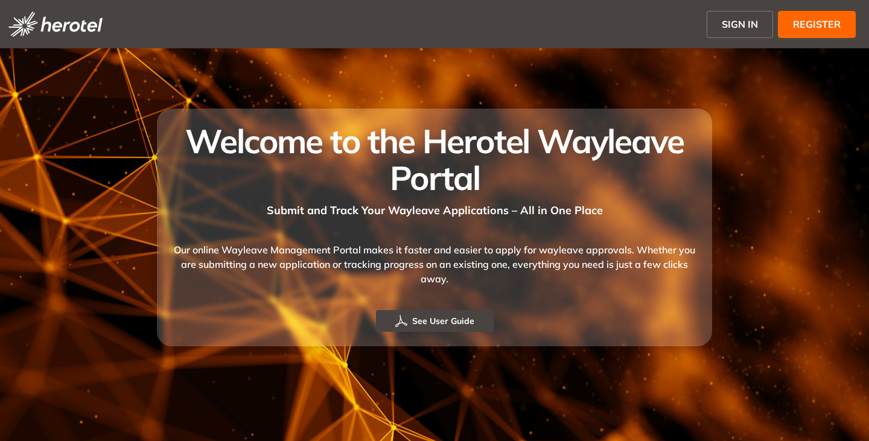 Image resolution: width=869 pixels, height=441 pixels. I want to click on span: REGISTER, so click(817, 24).